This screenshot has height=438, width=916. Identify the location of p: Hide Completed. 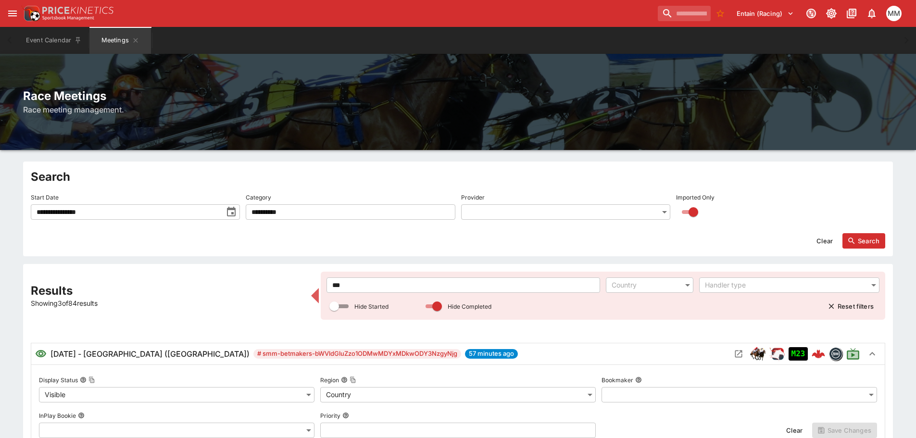
(469, 306).